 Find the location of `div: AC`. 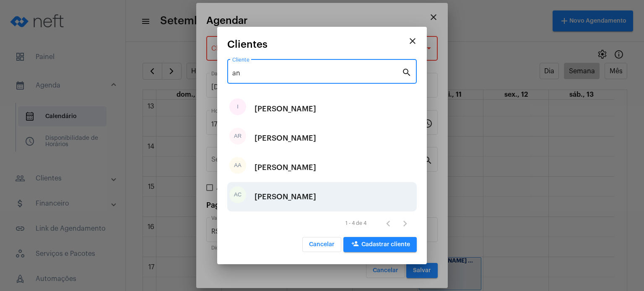

div: AC is located at coordinates (238, 195).